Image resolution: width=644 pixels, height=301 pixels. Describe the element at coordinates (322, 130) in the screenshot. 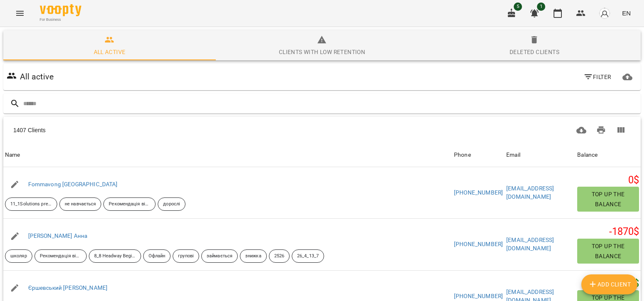

I see `div: Table Toolbar` at that location.